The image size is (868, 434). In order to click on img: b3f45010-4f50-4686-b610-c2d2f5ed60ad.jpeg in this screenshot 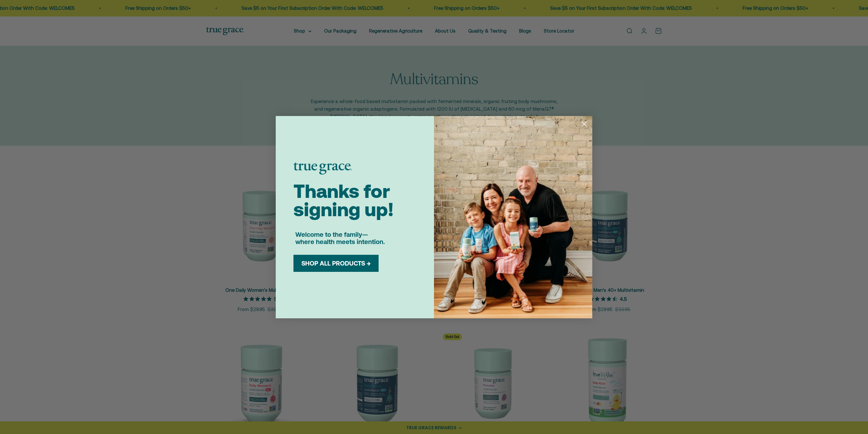, I will do `click(513, 217)`.